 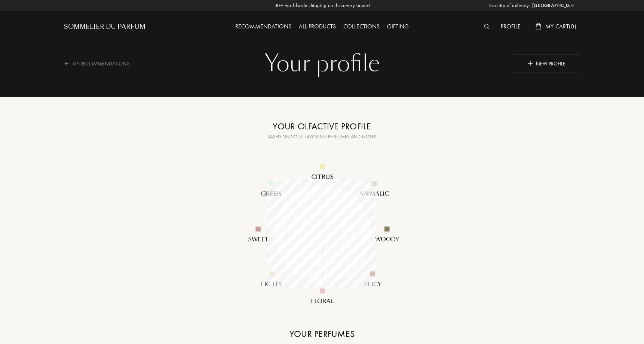 What do you see at coordinates (510, 27) in the screenshot?
I see `div: Profile` at bounding box center [510, 27].